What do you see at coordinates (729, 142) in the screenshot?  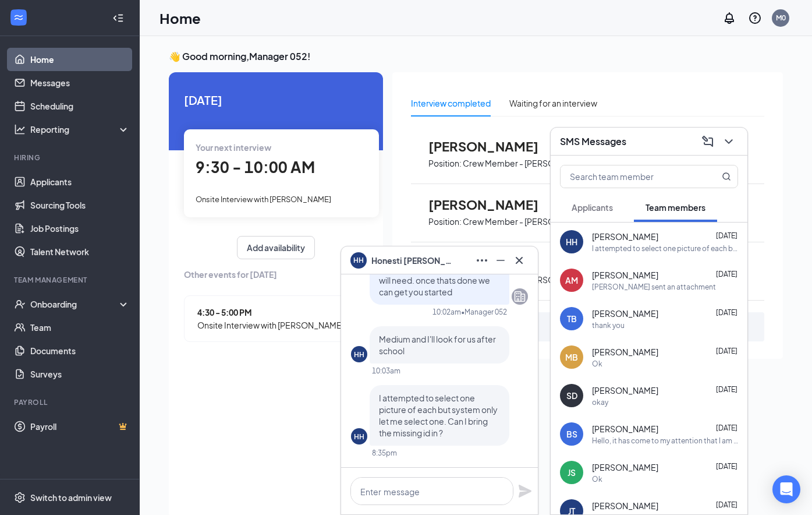 I see `button: ChevronDown` at bounding box center [729, 142].